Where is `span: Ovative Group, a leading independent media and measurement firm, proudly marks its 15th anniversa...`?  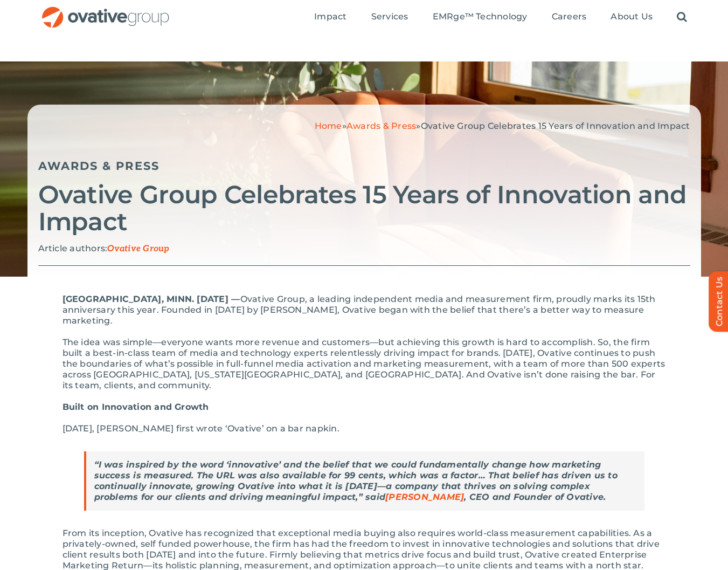 span: Ovative Group, a leading independent media and measurement firm, proudly marks its 15th anniversa... is located at coordinates (359, 310).